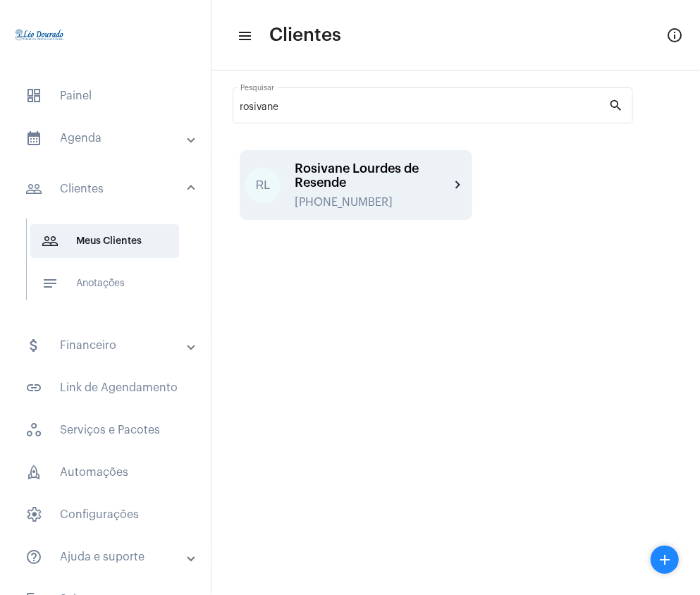 Image resolution: width=700 pixels, height=595 pixels. What do you see at coordinates (39, 35) in the screenshot?
I see `img: 4c910ca3-f26c-c648-53c7-1a2041c6e520.jpg` at bounding box center [39, 35].